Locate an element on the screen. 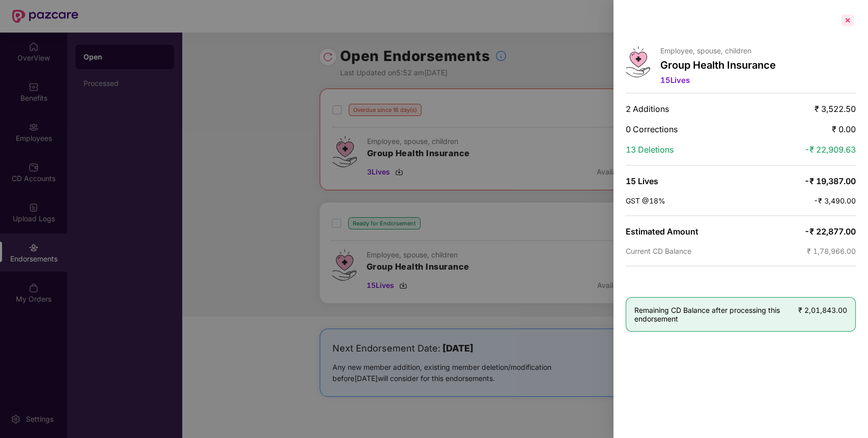  span: 2 Additions is located at coordinates (647, 109).